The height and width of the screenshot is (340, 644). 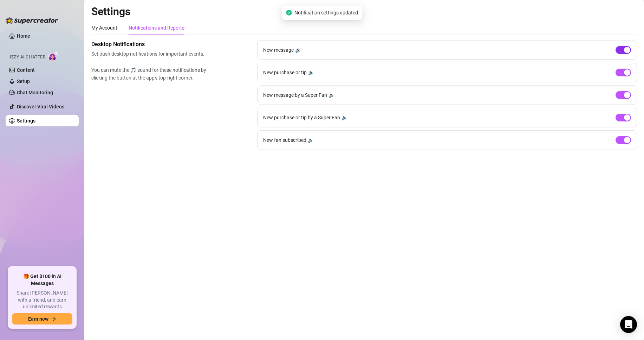 I want to click on span: New purchase or tip, so click(x=285, y=73).